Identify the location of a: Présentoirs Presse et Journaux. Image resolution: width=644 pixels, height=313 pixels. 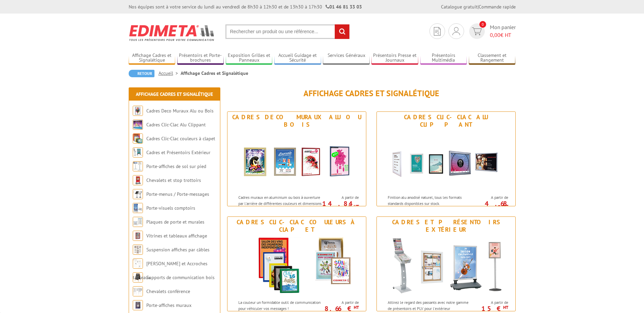
(395, 58).